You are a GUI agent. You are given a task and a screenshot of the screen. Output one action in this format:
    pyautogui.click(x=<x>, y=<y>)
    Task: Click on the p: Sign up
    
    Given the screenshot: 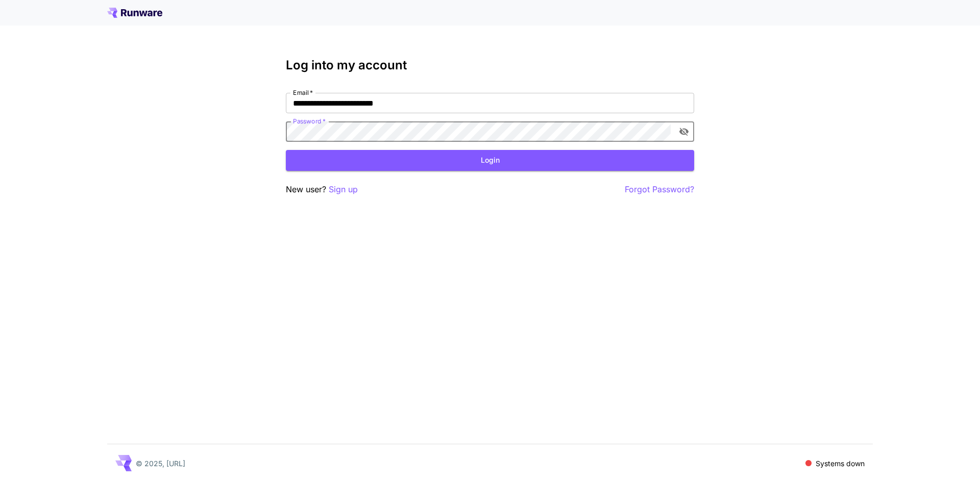 What is the action you would take?
    pyautogui.click(x=343, y=189)
    